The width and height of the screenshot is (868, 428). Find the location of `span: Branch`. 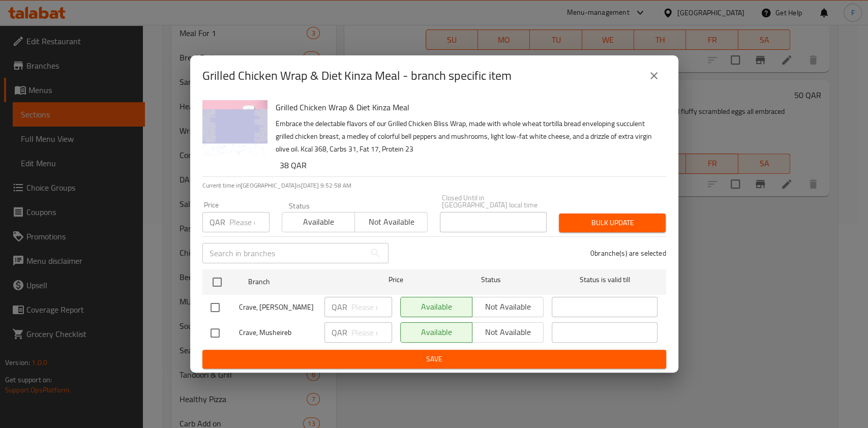

span: Branch is located at coordinates (301, 282).